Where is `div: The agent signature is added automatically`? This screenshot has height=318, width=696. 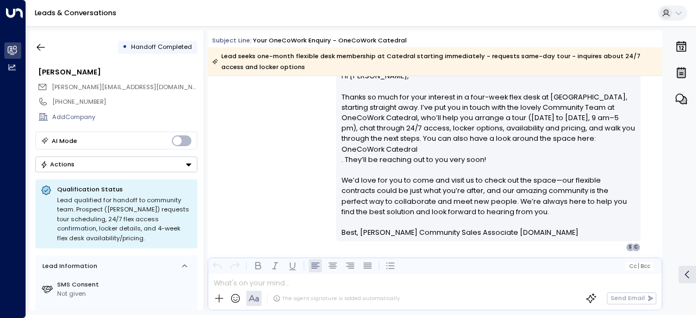 div: The agent signature is added automatically is located at coordinates (336, 299).